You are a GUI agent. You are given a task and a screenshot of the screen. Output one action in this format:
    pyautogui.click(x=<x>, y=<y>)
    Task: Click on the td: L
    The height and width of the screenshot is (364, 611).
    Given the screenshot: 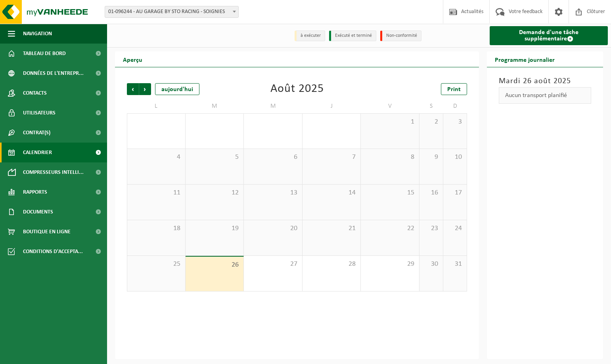 What is the action you would take?
    pyautogui.click(x=156, y=106)
    